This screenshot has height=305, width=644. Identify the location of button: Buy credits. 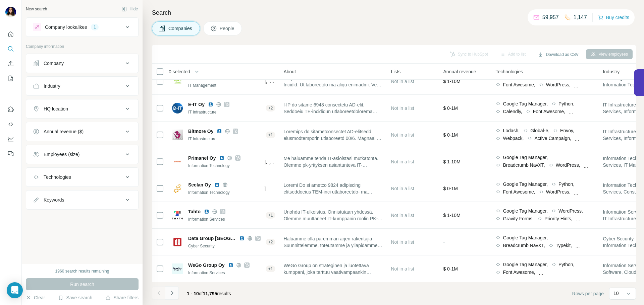
(614, 18).